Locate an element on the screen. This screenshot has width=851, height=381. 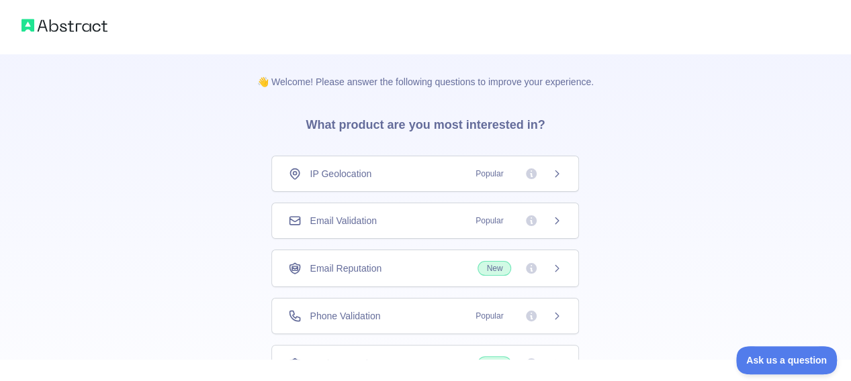
span: IP Geolocation is located at coordinates (340, 174).